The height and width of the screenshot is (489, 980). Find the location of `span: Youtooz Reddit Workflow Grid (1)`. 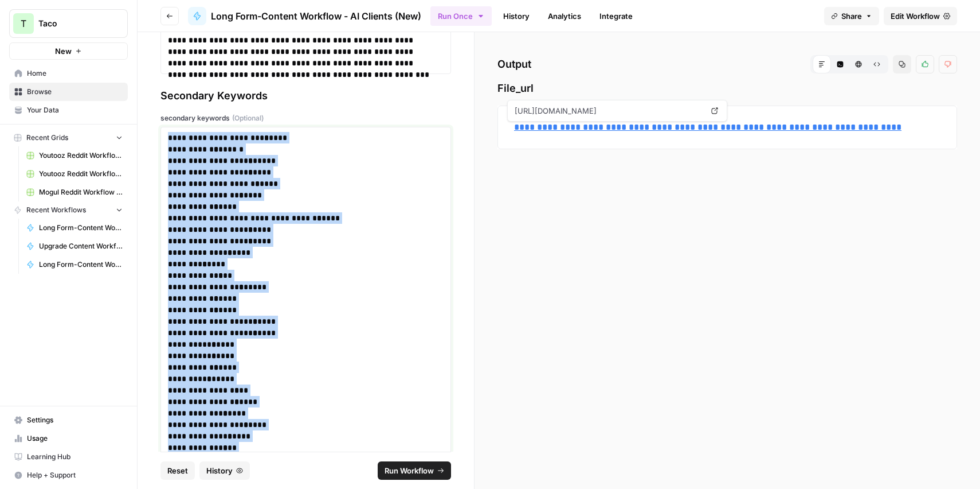

span: Youtooz Reddit Workflow Grid (1) is located at coordinates (81, 155).